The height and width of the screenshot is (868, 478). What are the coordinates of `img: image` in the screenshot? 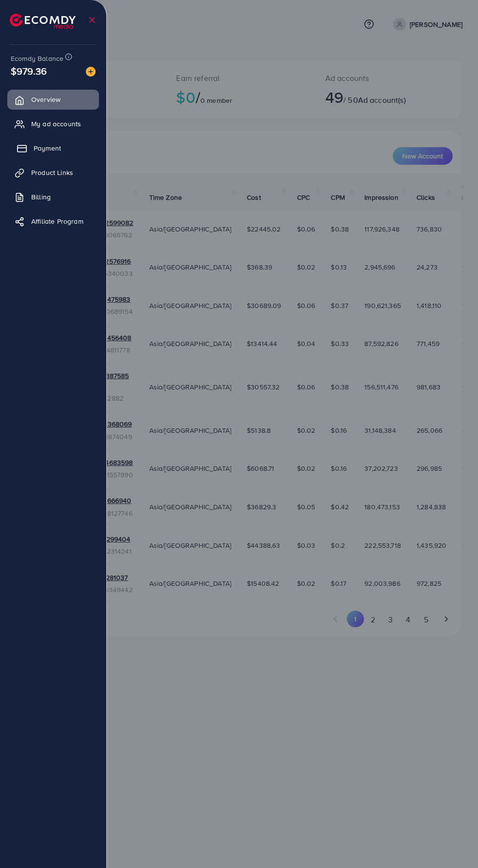 It's located at (91, 72).